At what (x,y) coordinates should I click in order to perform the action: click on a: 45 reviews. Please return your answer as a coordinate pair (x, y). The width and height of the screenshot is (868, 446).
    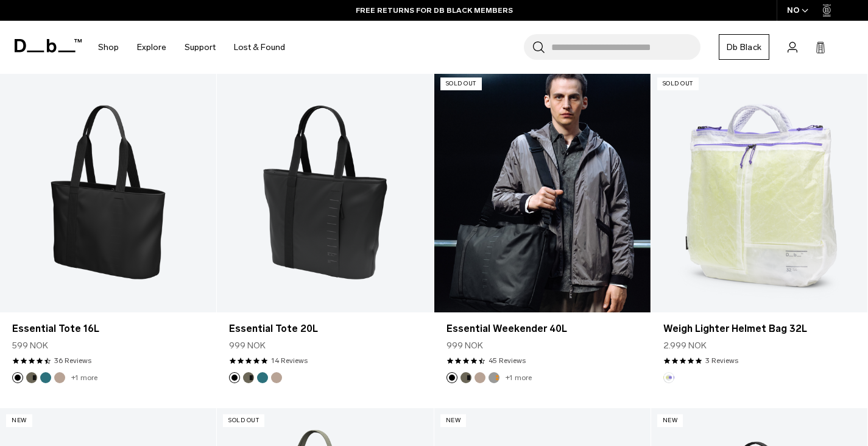
    Looking at the image, I should click on (507, 360).